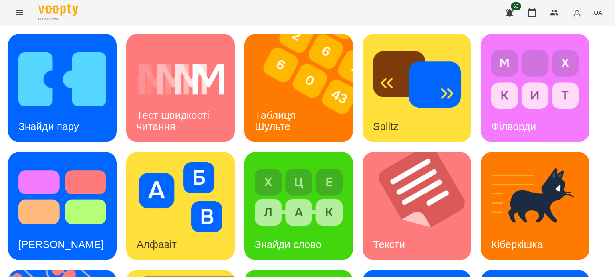 Image resolution: width=615 pixels, height=277 pixels. What do you see at coordinates (180, 206) in the screenshot?
I see `a: АлфавітАлфавіт` at bounding box center [180, 206].